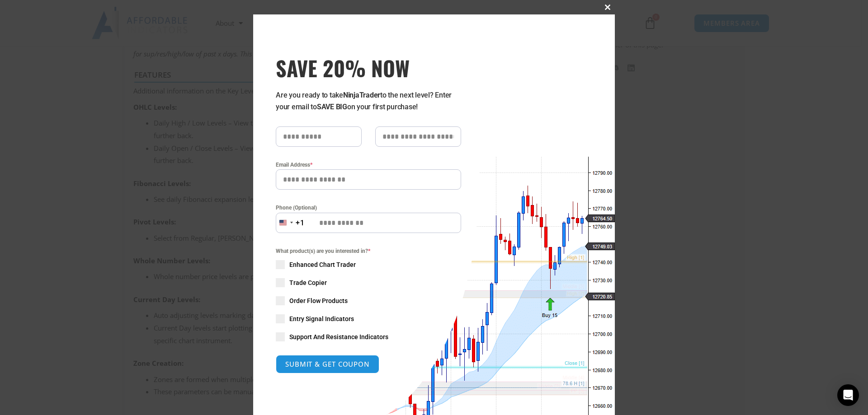  Describe the element at coordinates (368, 301) in the screenshot. I see `label: Order Flow Products` at that location.